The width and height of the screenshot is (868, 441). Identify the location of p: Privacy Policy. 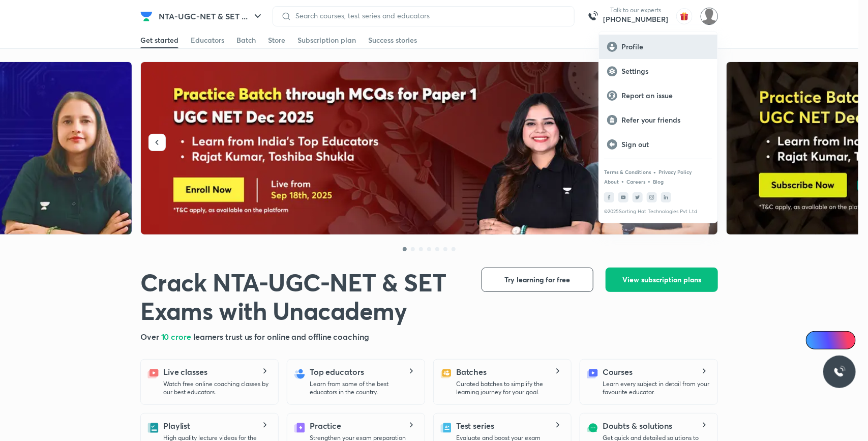
(675, 172).